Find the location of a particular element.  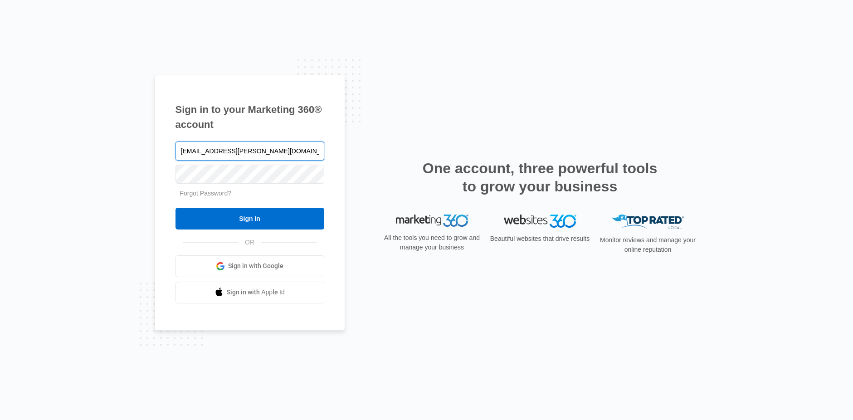

h1: Sign in to your Marketing 360® account is located at coordinates (250, 117).